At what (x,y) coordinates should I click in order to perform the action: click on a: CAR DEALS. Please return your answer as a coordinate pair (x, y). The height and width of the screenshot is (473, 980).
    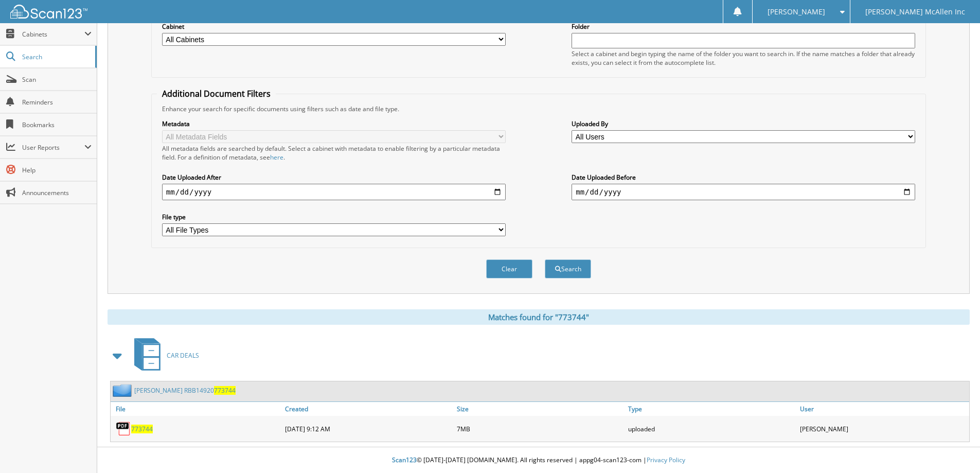
    Looking at the image, I should click on (164, 355).